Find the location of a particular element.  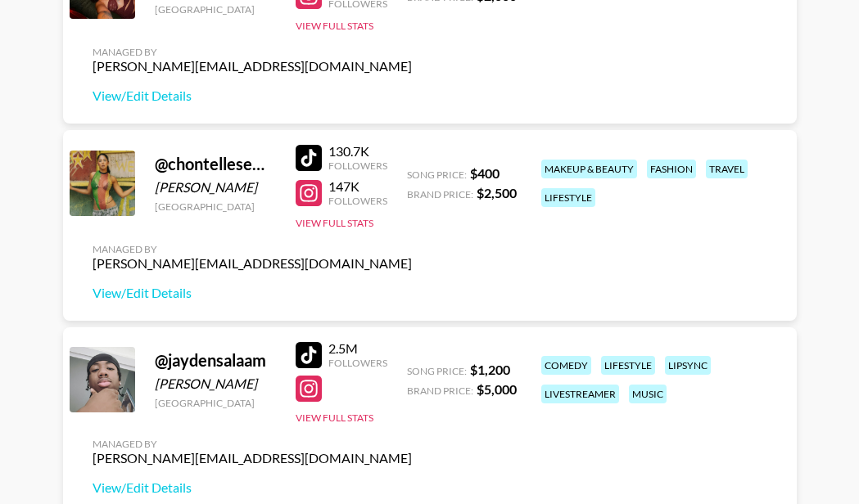

strong: $ 1,200 is located at coordinates (490, 369).